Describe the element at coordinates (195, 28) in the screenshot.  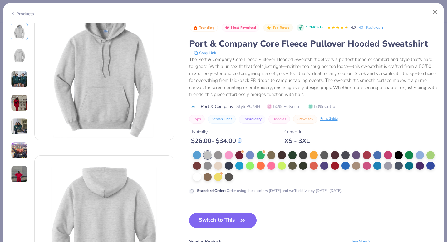
I see `img: Trending sort` at that location.